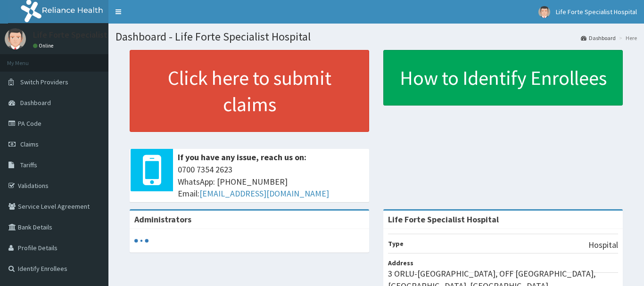 Image resolution: width=644 pixels, height=286 pixels. Describe the element at coordinates (598, 38) in the screenshot. I see `a: Dashboard` at that location.